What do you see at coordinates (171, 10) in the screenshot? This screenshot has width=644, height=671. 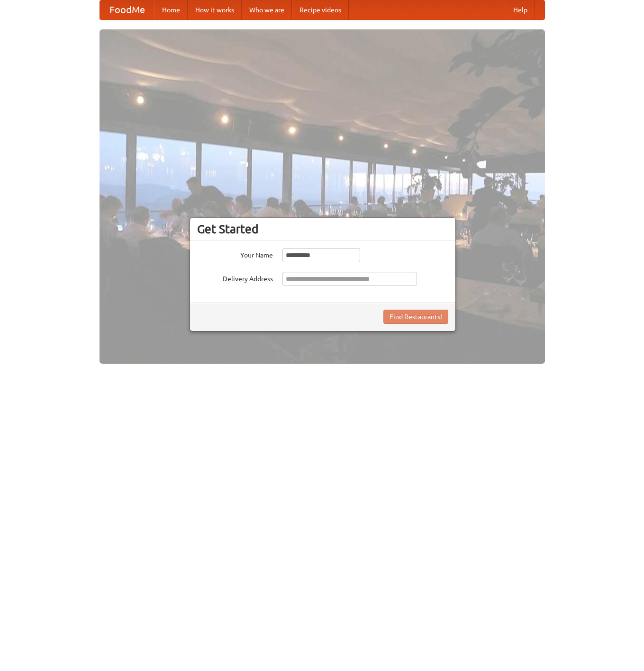 I see `a: Home` at bounding box center [171, 10].